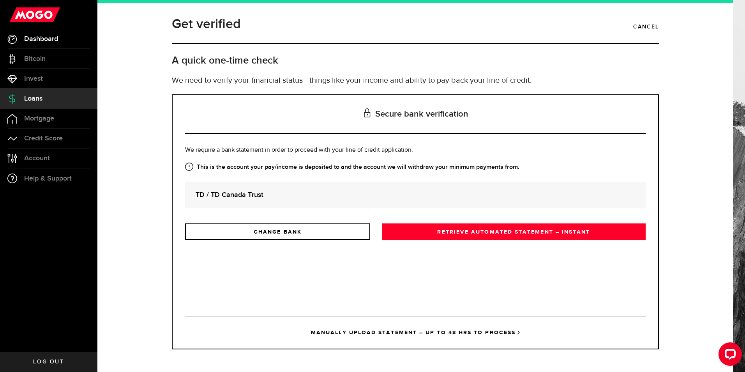 The image size is (745, 372). Describe the element at coordinates (416, 167) in the screenshot. I see `strong: This is the account your pay/income is deposited to and the account we will withdraw your minimum...` at that location.